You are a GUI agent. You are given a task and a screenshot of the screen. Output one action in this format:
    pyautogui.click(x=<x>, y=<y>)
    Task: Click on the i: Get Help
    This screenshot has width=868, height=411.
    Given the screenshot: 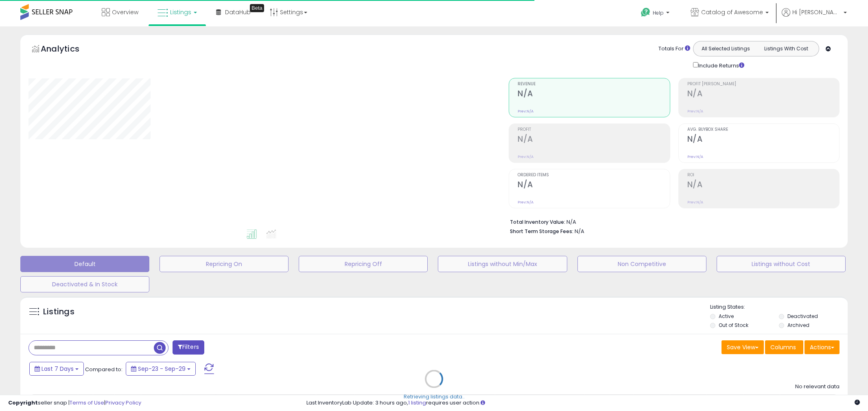 What is the action you would take?
    pyautogui.click(x=645, y=12)
    